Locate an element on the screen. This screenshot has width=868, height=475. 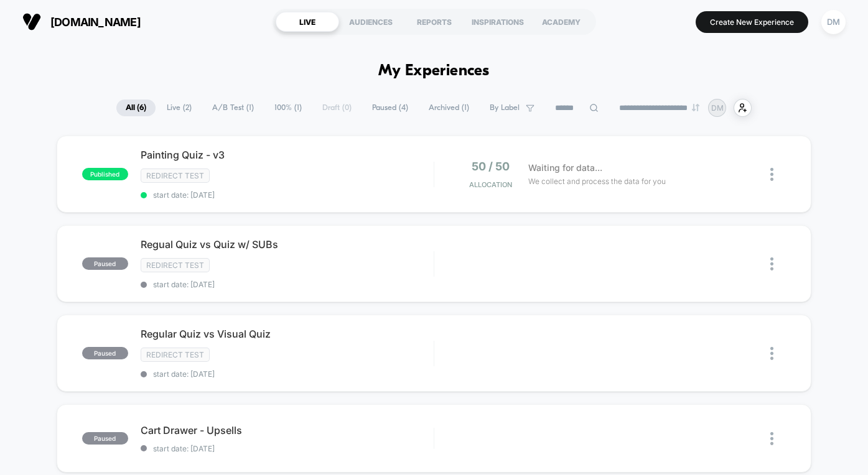
span: We collect and process the data for you is located at coordinates (597, 181).